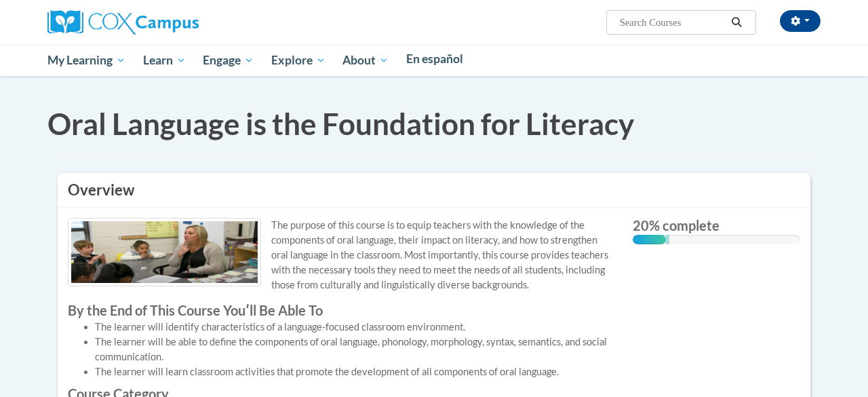 The image size is (868, 397). Describe the element at coordinates (365, 60) in the screenshot. I see `span: About` at that location.